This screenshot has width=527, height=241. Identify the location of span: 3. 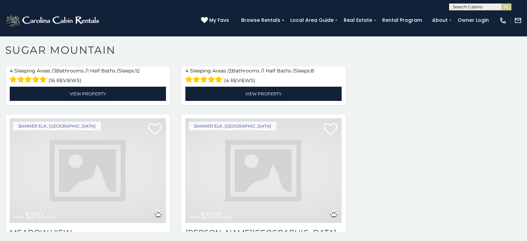
(55, 71).